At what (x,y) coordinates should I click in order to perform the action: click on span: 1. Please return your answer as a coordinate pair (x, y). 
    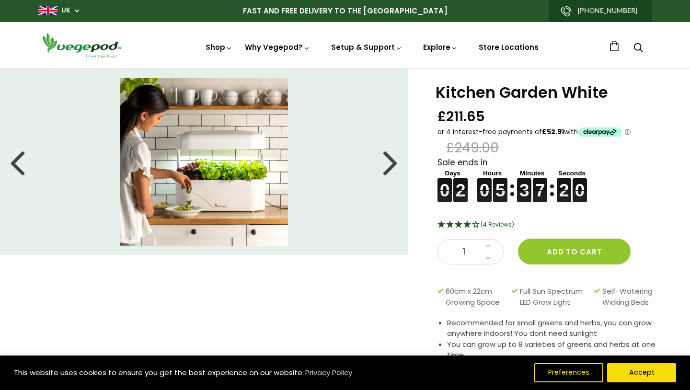
    Looking at the image, I should click on (464, 252).